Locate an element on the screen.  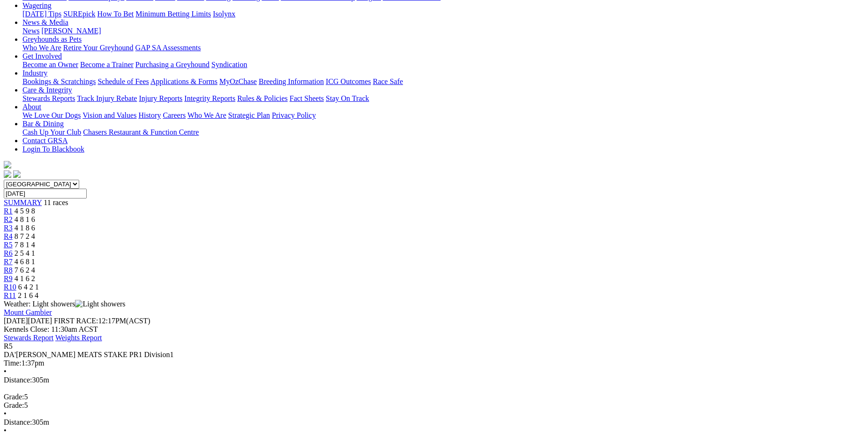
a: Strategic Plan is located at coordinates (249, 115).